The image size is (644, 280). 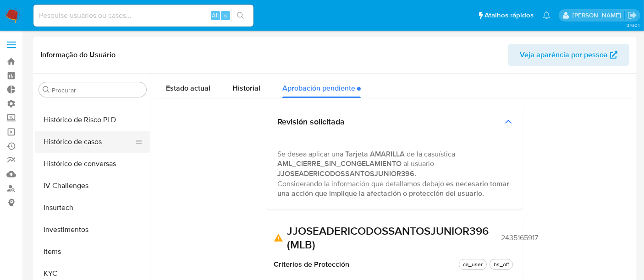 I want to click on button: Veja aparência por pessoa, so click(x=568, y=55).